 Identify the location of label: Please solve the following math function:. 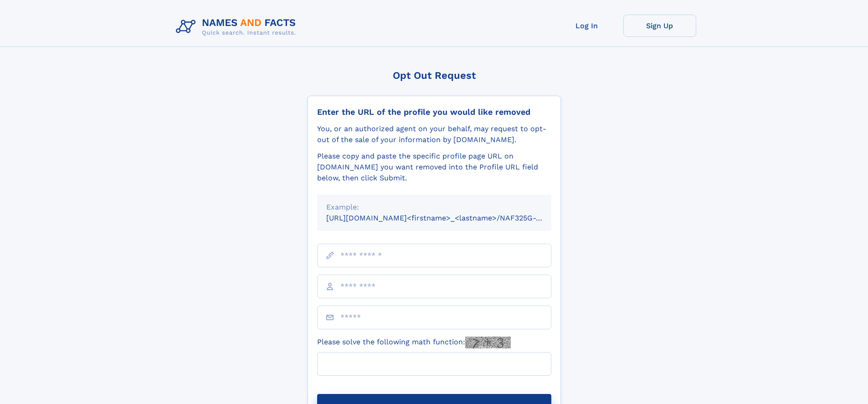
(414, 343).